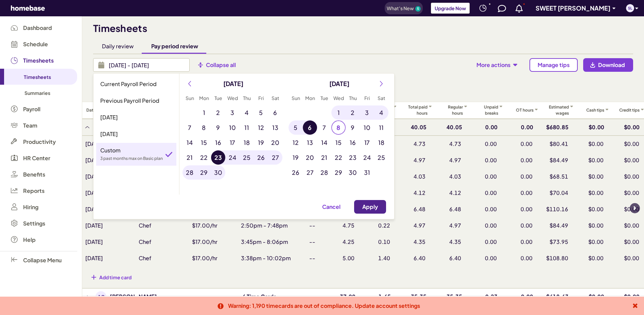 The width and height of the screenshot is (644, 315). What do you see at coordinates (332, 207) in the screenshot?
I see `span: Cancel` at bounding box center [332, 207].